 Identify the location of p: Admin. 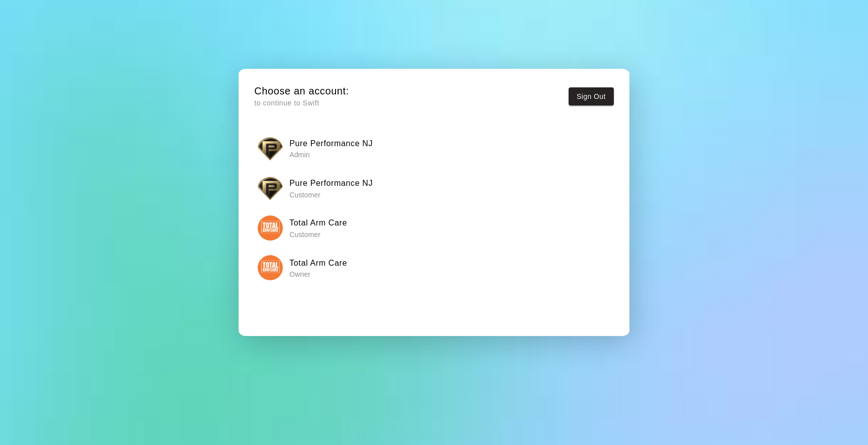
(331, 154).